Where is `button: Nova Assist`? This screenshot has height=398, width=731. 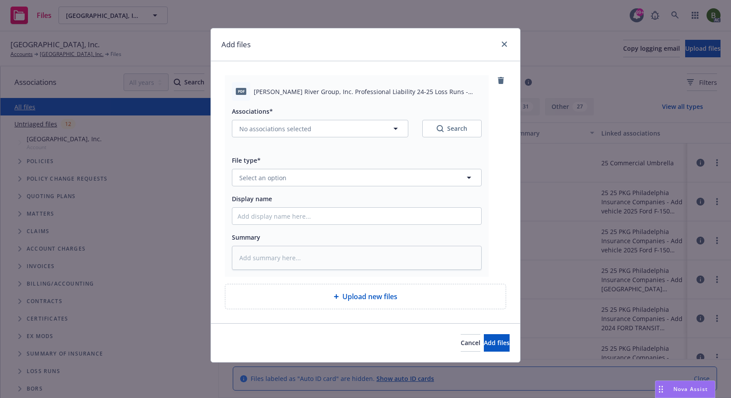
button: Nova Assist is located at coordinates (686, 389).